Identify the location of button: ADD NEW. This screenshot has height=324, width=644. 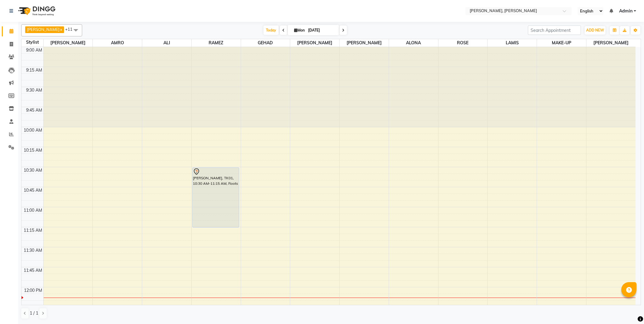
(595, 31).